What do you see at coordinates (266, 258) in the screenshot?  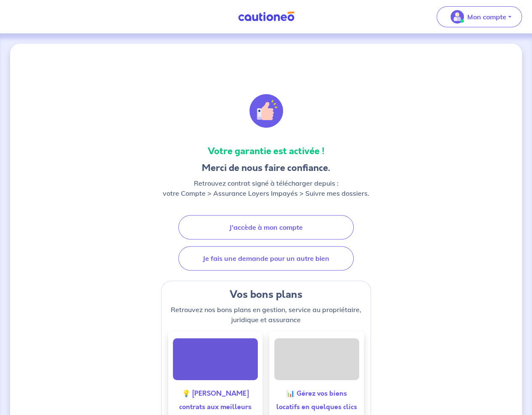 I see `a: Je fais une demande pour un autre bien` at bounding box center [266, 258].